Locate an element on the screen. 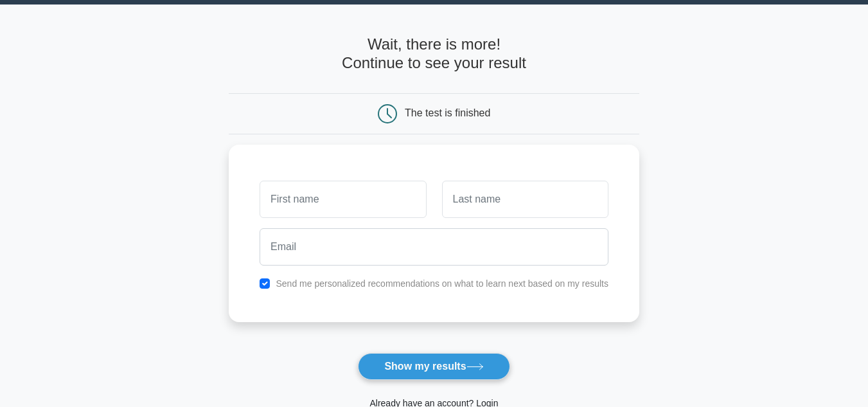 The width and height of the screenshot is (868, 407). input: First name is located at coordinates (343, 199).